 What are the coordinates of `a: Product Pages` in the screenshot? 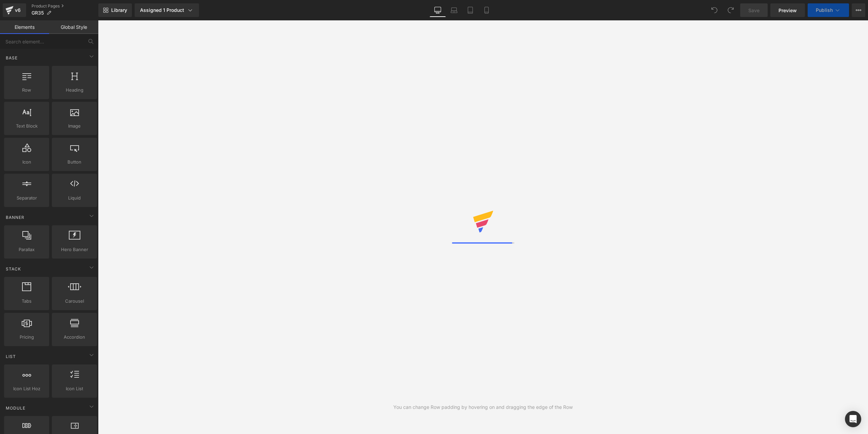 It's located at (64, 6).